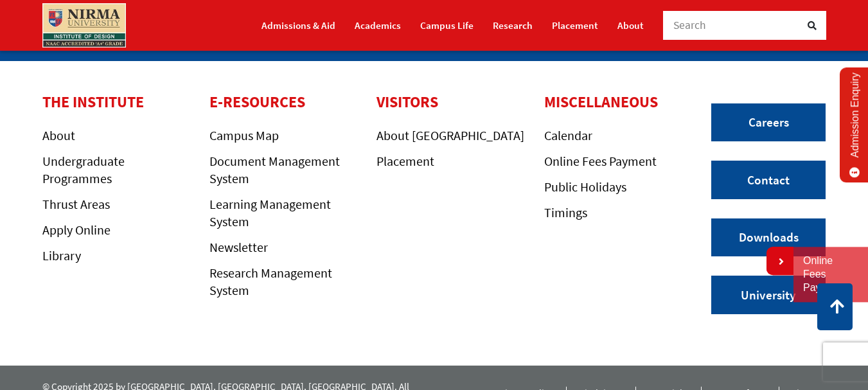  What do you see at coordinates (378, 25) in the screenshot?
I see `a: Academics` at bounding box center [378, 25].